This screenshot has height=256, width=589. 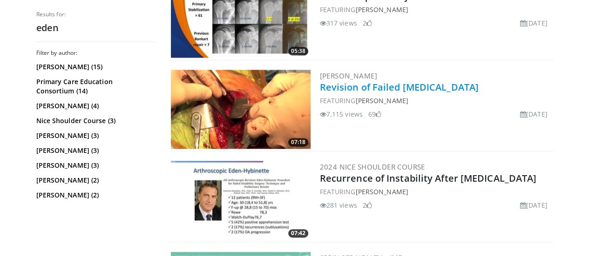 I want to click on span: 07:18, so click(x=298, y=142).